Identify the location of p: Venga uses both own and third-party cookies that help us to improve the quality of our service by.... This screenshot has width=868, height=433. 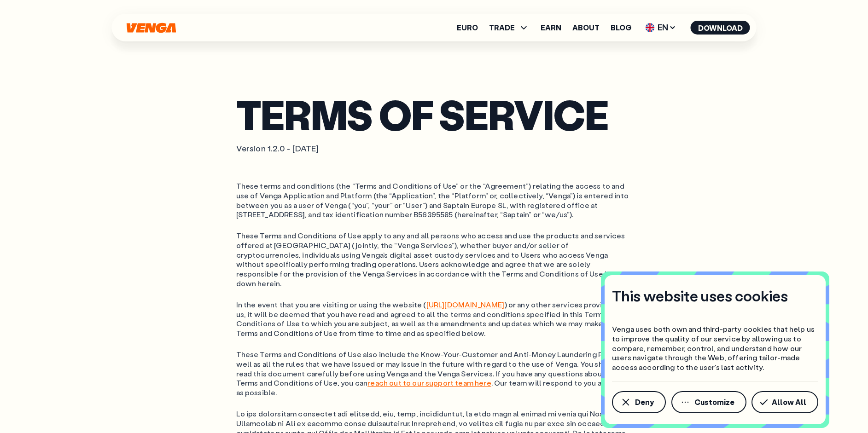
(715, 349).